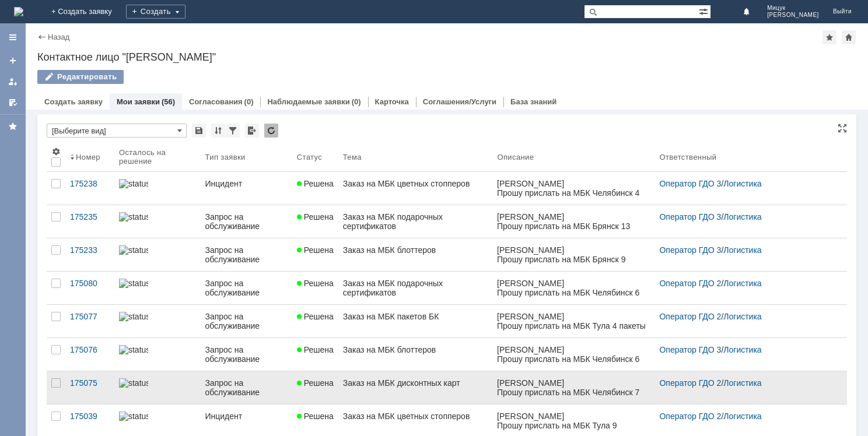 This screenshot has height=436, width=868. Describe the element at coordinates (13, 102) in the screenshot. I see `a: Мои согласования` at that location.